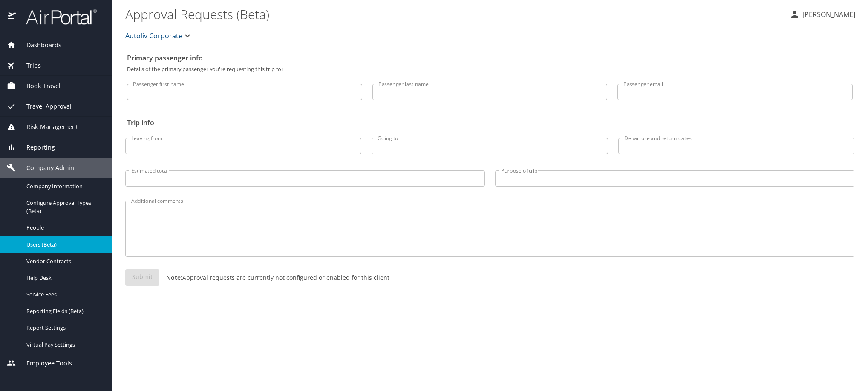 The image size is (868, 391). What do you see at coordinates (64, 344) in the screenshot?
I see `span: Virtual Pay Settings` at bounding box center [64, 344].